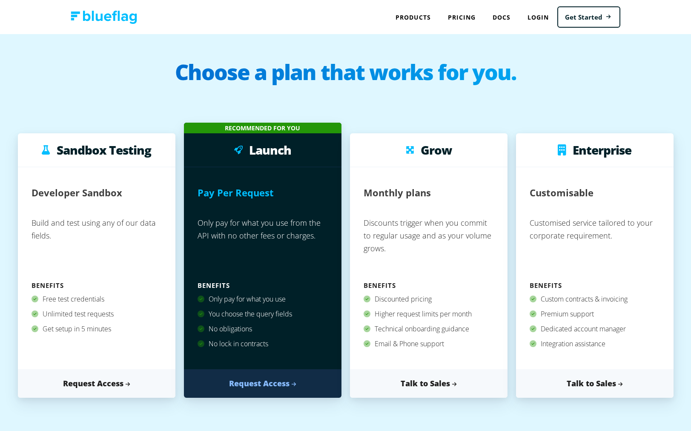 The image size is (691, 431). I want to click on div: Dedicated account manager, so click(595, 329).